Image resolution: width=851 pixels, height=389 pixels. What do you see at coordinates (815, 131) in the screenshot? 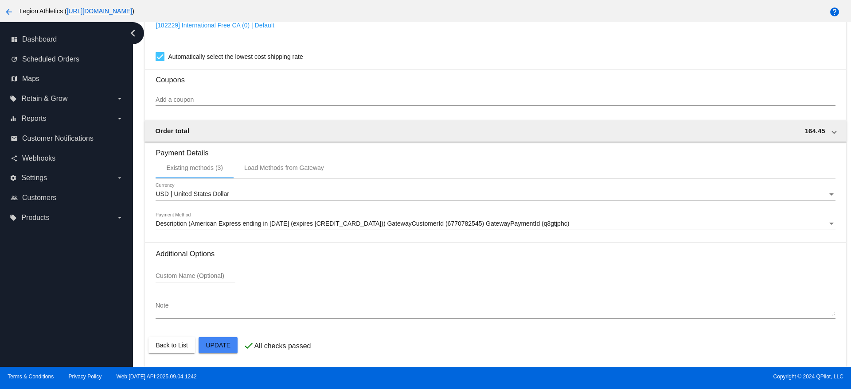
I see `span: 164.45` at bounding box center [815, 131].